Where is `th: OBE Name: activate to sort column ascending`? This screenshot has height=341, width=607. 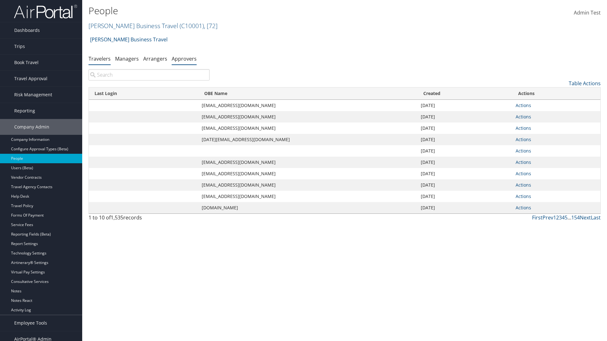 th: OBE Name: activate to sort column ascending is located at coordinates (308, 94).